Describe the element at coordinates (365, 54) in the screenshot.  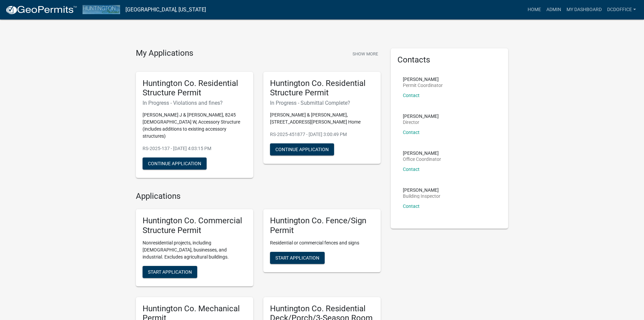
I see `button: Show More` at that location.